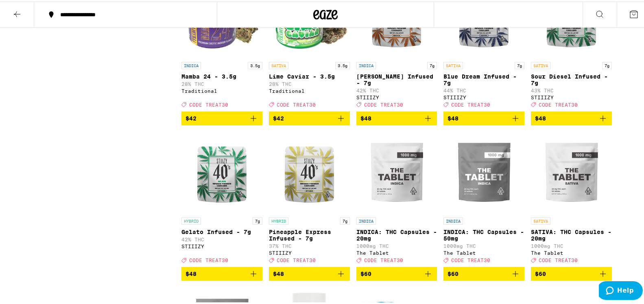  Describe the element at coordinates (571, 89) in the screenshot. I see `p: 43% THC` at that location.